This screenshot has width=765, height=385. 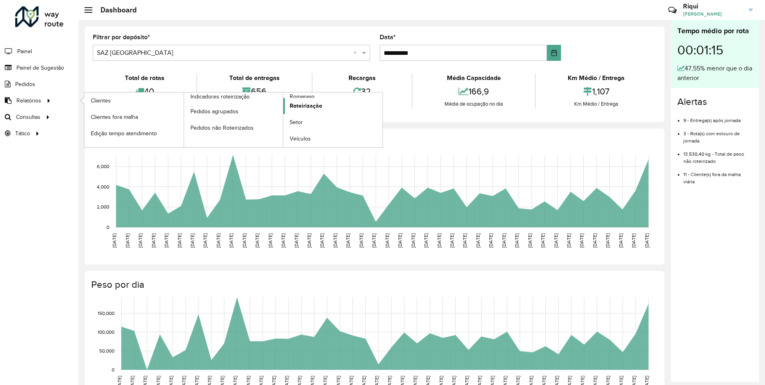 What do you see at coordinates (144, 78) in the screenshot?
I see `div: Total de rotas` at bounding box center [144, 78].